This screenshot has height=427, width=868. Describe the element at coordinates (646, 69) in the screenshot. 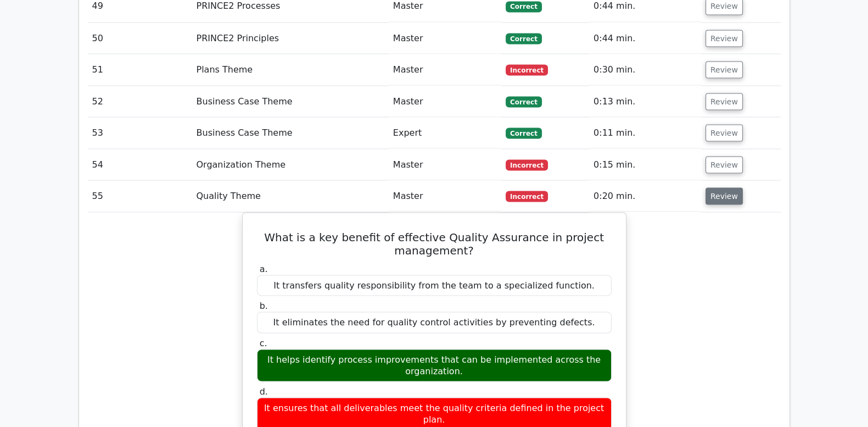

I see `td: 0:30 min.` at that location.